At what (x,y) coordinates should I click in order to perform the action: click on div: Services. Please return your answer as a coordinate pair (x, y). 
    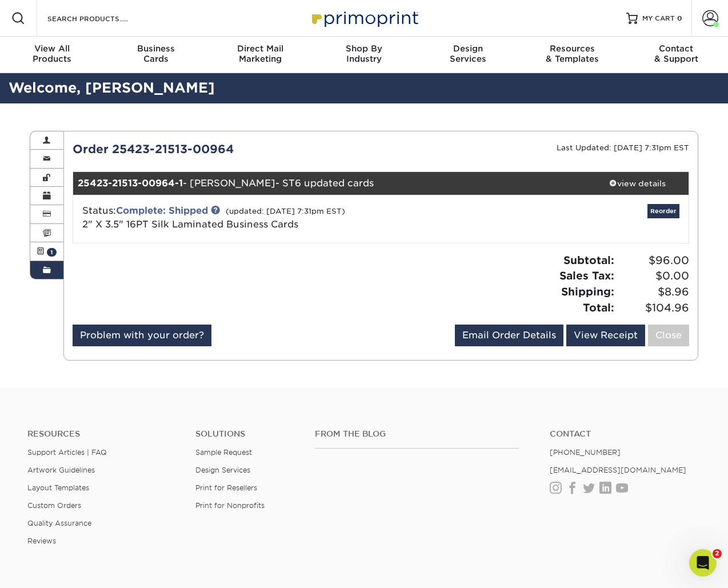
    Looking at the image, I should click on (468, 54).